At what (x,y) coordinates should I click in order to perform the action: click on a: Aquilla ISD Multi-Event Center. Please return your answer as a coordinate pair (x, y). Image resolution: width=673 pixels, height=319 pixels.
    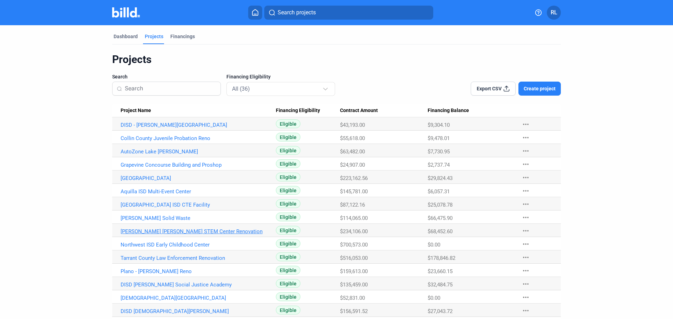
    Looking at the image, I should click on (198, 192).